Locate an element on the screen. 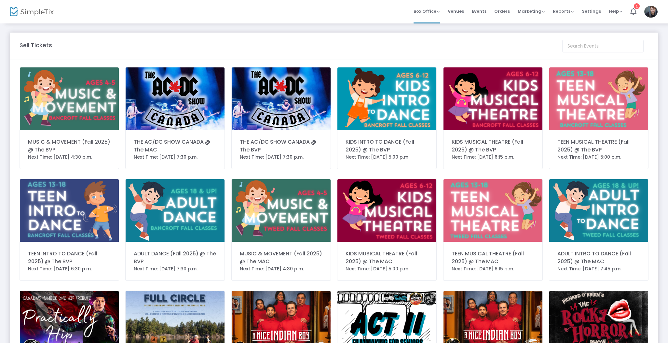  div: MUSIC & MOVEMENT (Fall 2025) @ The BVP is located at coordinates (69, 146).